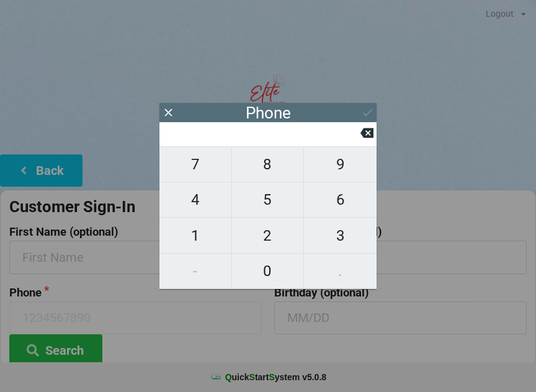 Image resolution: width=536 pixels, height=392 pixels. What do you see at coordinates (196, 235) in the screenshot?
I see `button: 1` at bounding box center [196, 235].